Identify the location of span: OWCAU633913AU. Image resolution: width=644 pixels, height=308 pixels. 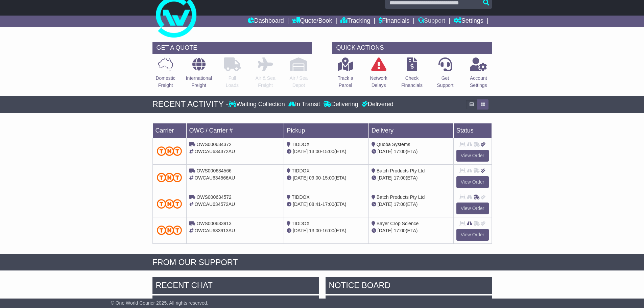
(215, 230).